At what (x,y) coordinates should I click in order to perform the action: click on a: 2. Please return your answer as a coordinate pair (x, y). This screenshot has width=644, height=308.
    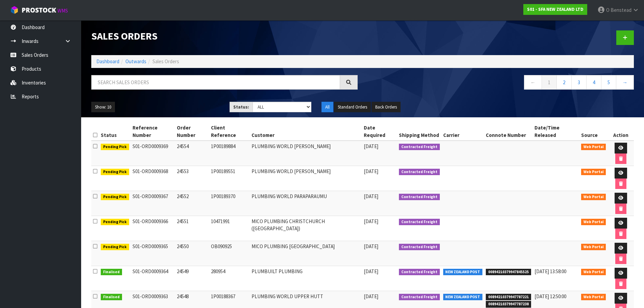
    Looking at the image, I should click on (564, 82).